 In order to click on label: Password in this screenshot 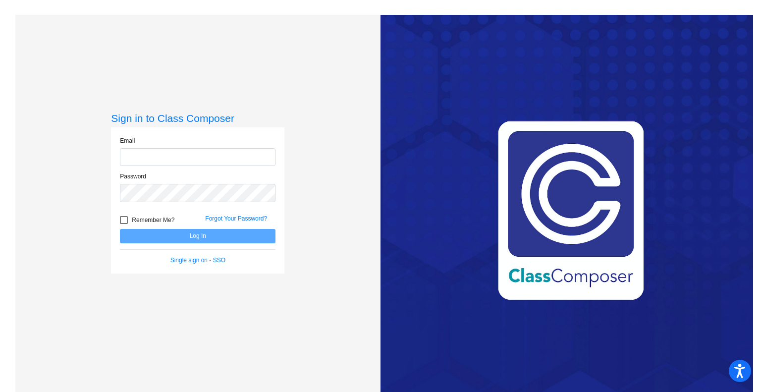, I will do `click(133, 176)`.